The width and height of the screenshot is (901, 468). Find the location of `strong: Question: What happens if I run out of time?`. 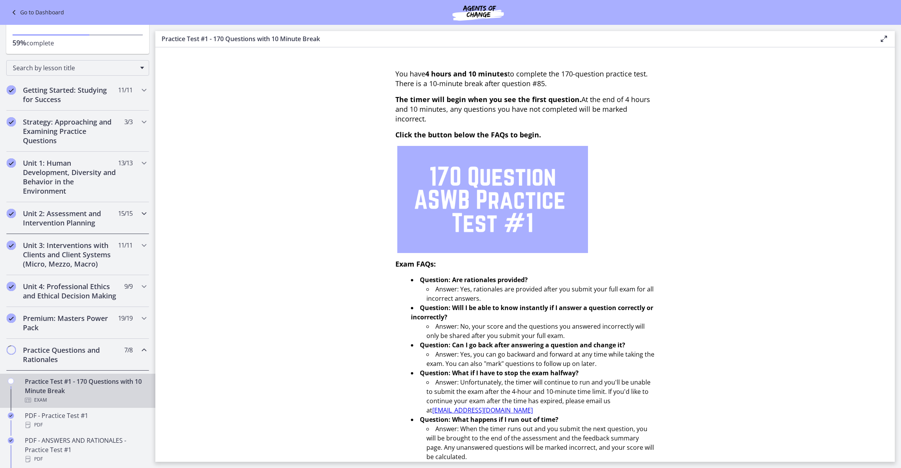

strong: Question: What happens if I run out of time? is located at coordinates (489, 420).